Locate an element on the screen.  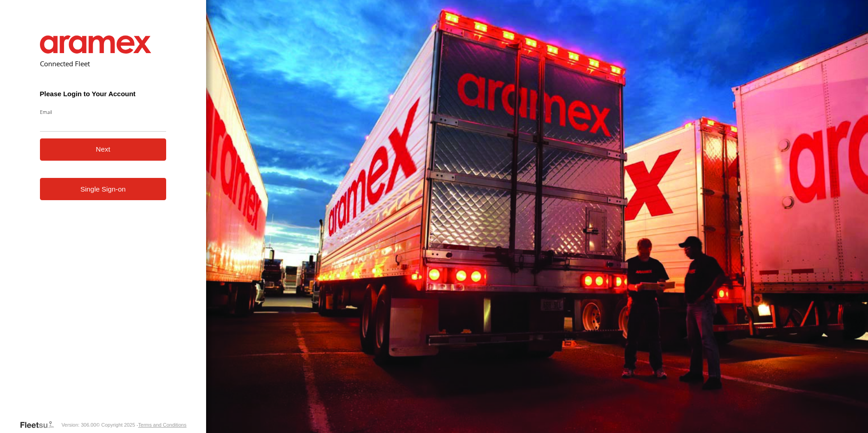
a: Terms and Conditions is located at coordinates (162, 425).